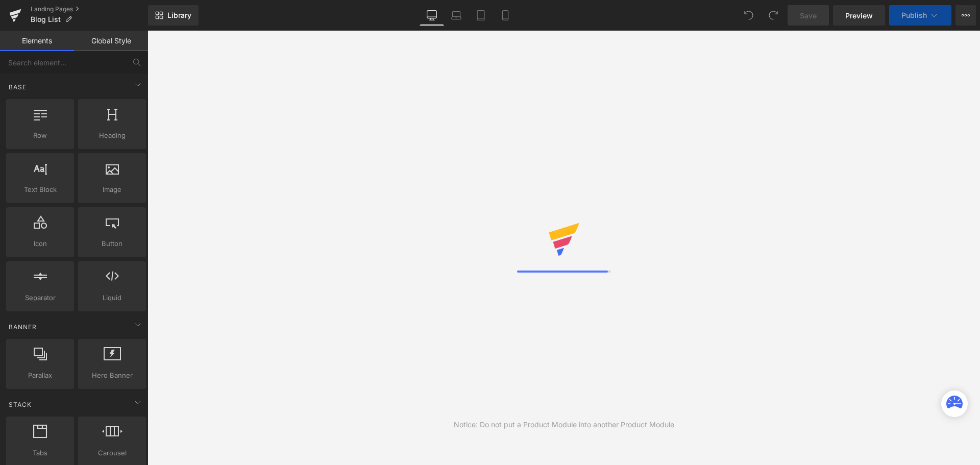 The image size is (980, 465). Describe the element at coordinates (505, 15) in the screenshot. I see `a: Mobile` at that location.